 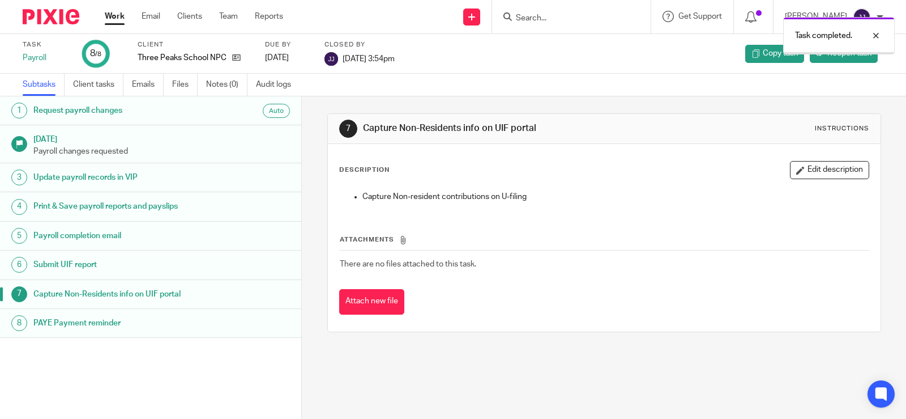 What do you see at coordinates (51, 16) in the screenshot?
I see `img: Pixie` at bounding box center [51, 16].